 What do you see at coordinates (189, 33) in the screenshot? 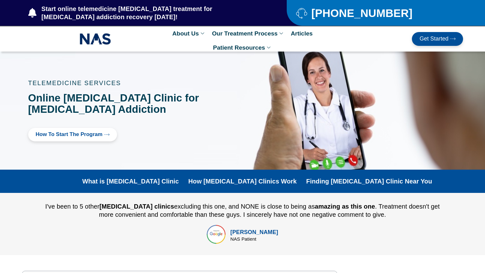
I see `a: About Us` at bounding box center [189, 33].